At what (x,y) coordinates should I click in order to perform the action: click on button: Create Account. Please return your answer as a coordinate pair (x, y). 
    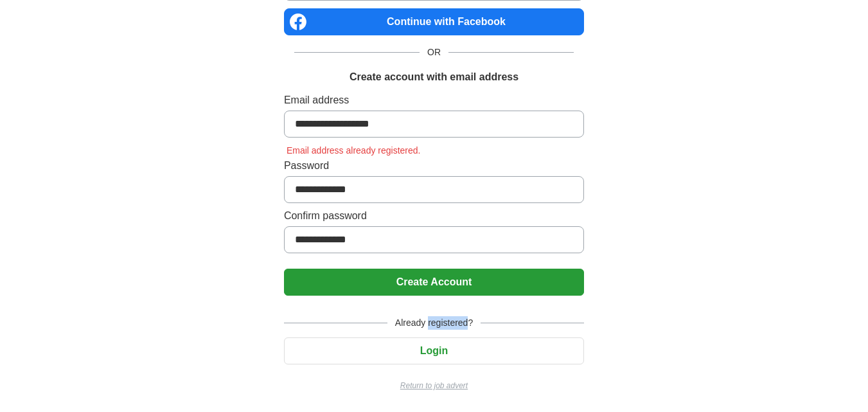
    Looking at the image, I should click on (434, 283).